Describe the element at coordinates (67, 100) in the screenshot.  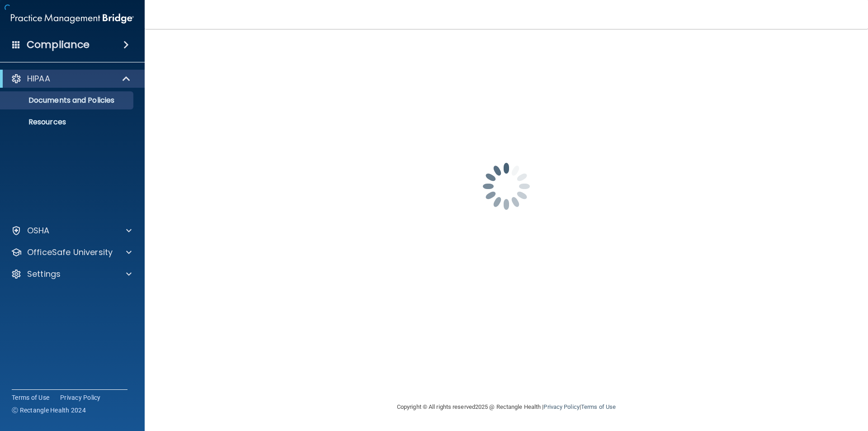
I see `p: Documents and Policies` at that location.